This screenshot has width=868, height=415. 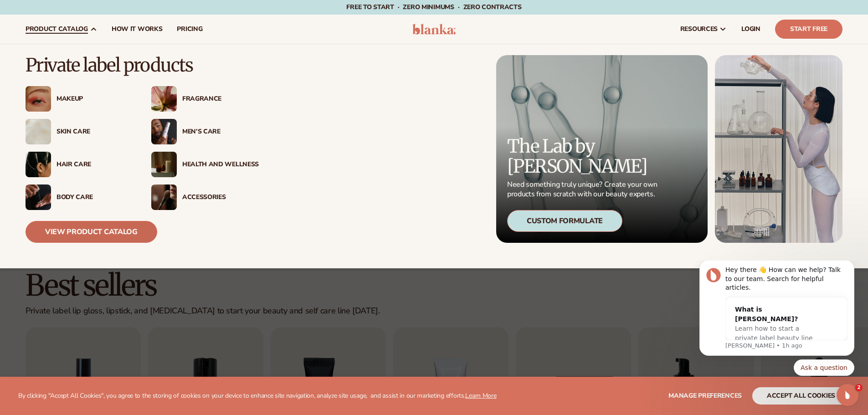 What do you see at coordinates (751, 29) in the screenshot?
I see `span: LOGIN` at bounding box center [751, 29].